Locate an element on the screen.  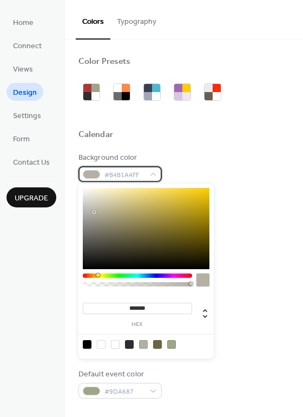
a: Form is located at coordinates (21, 138).